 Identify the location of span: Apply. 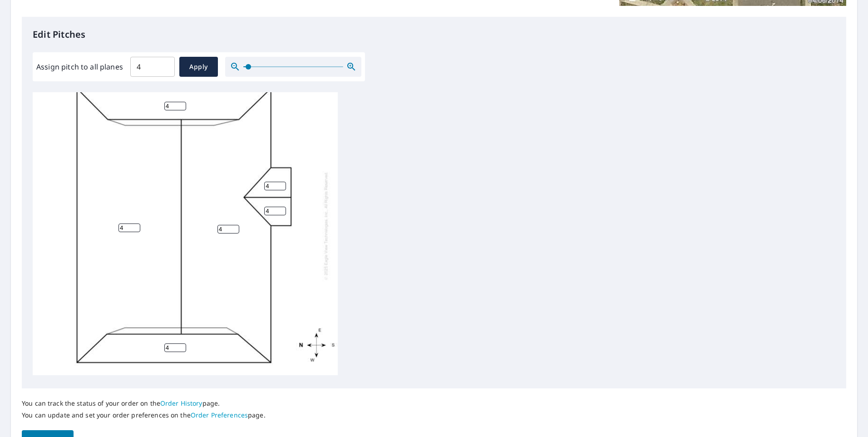
(198, 67).